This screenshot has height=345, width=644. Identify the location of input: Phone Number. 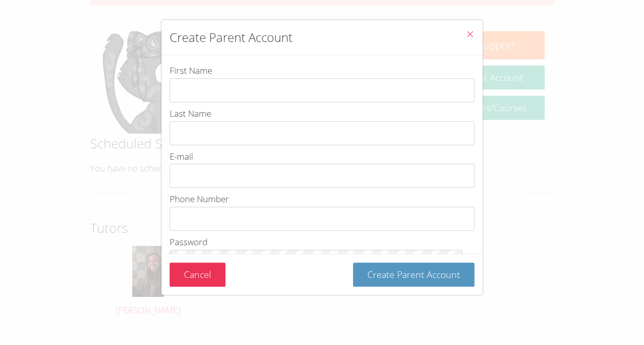
(322, 219).